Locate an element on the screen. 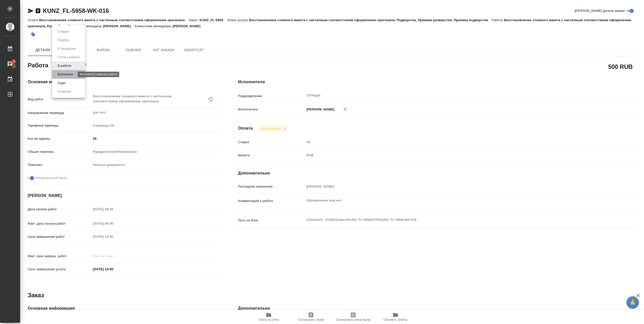  button: Сдан is located at coordinates (62, 83).